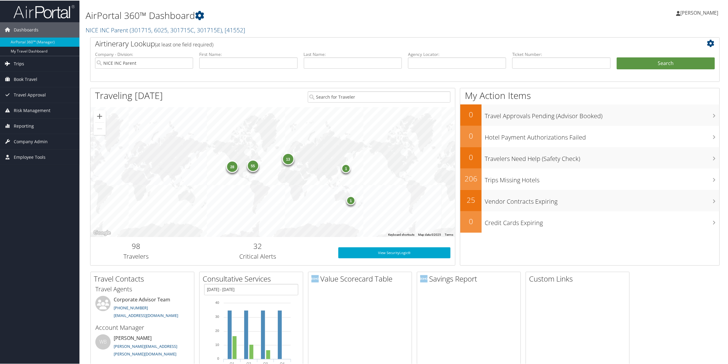  What do you see at coordinates (253, 279) in the screenshot?
I see `h2: Consultative Services` at bounding box center [253, 279].